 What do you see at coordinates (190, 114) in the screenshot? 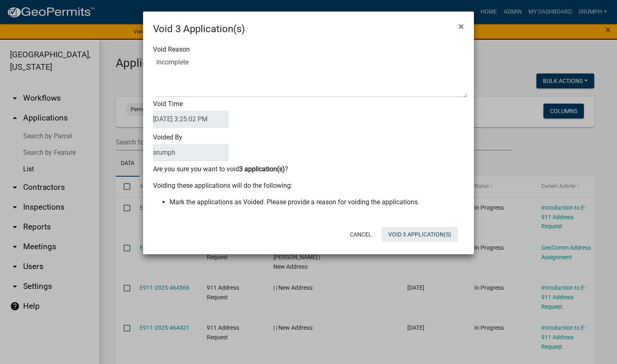
I see `label: Void Time` at bounding box center [190, 114].